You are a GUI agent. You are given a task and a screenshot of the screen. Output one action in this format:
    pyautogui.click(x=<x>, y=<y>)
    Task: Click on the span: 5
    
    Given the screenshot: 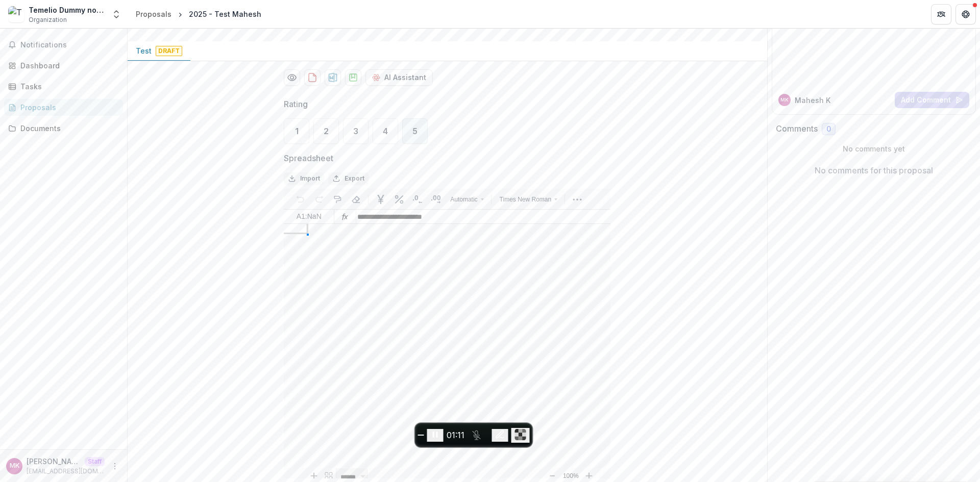 What is the action you would take?
    pyautogui.click(x=415, y=131)
    